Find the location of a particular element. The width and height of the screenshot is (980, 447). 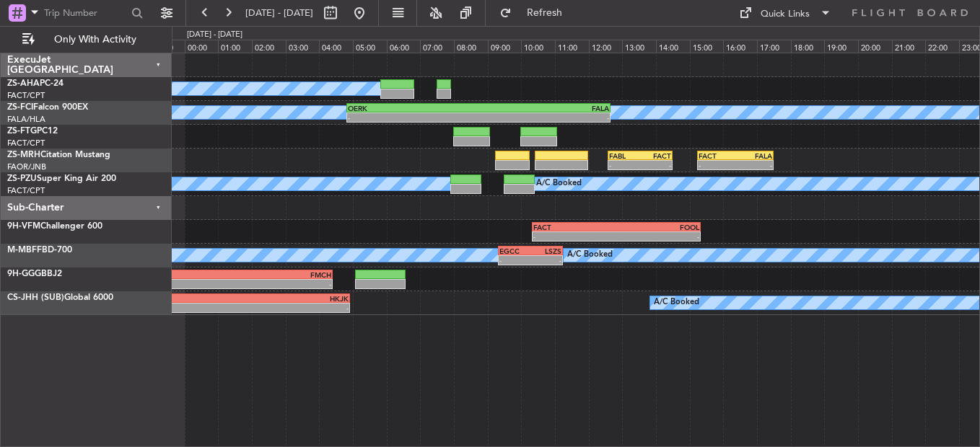

div: 04:00 is located at coordinates (335, 46).